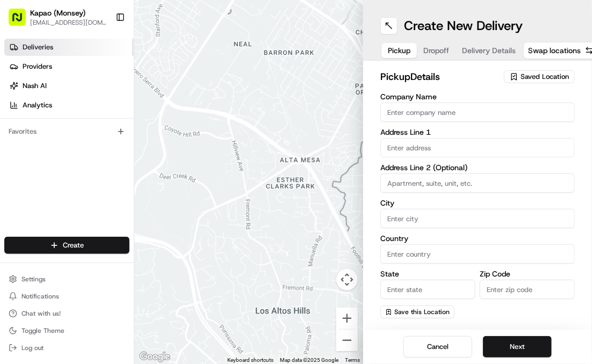 Image resolution: width=592 pixels, height=364 pixels. Describe the element at coordinates (20, 113) in the screenshot. I see `img: 1736555255976-a54dd68f-1ca7-489b-9aae-adbdc363a1c4` at that location.